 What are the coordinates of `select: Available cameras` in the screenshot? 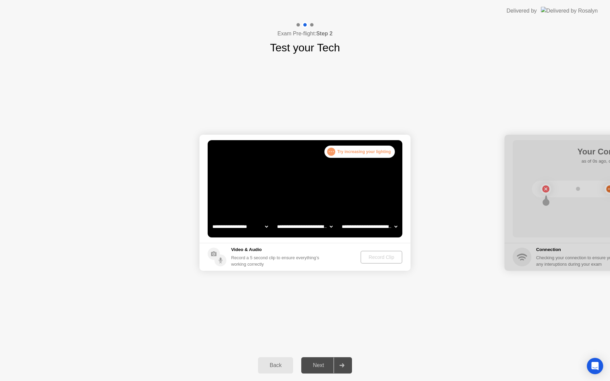 It's located at (240, 227).